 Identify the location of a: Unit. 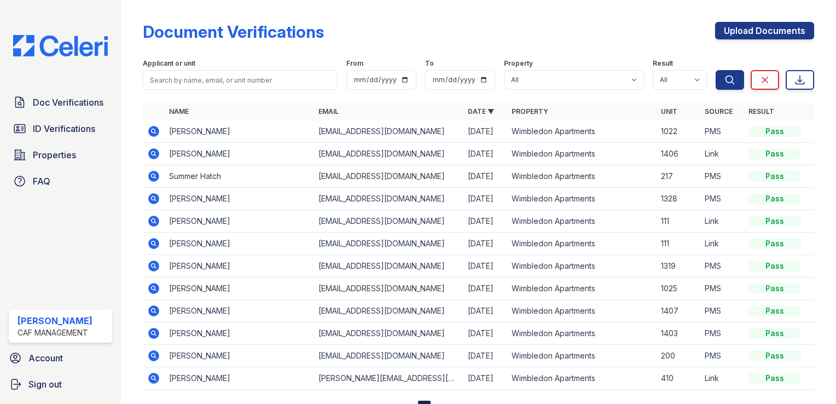
(669, 111).